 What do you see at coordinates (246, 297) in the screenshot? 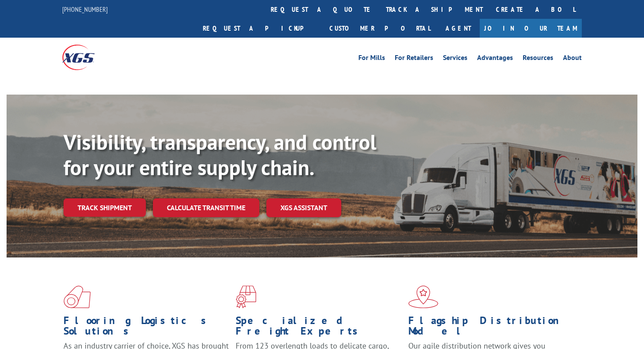
I see `img: xgs-icon-focused-on-flooring-red` at bounding box center [246, 297].